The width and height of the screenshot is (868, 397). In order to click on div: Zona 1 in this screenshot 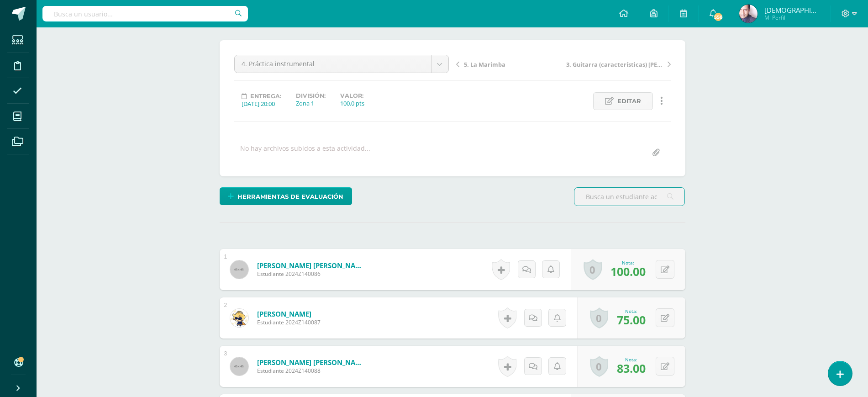, I will do `click(311, 103)`.